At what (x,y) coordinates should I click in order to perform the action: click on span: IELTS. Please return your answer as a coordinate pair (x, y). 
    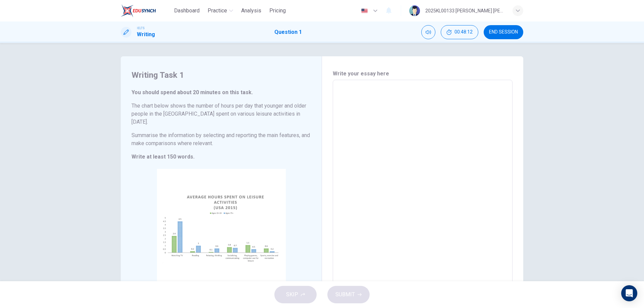
    Looking at the image, I should click on (140, 28).